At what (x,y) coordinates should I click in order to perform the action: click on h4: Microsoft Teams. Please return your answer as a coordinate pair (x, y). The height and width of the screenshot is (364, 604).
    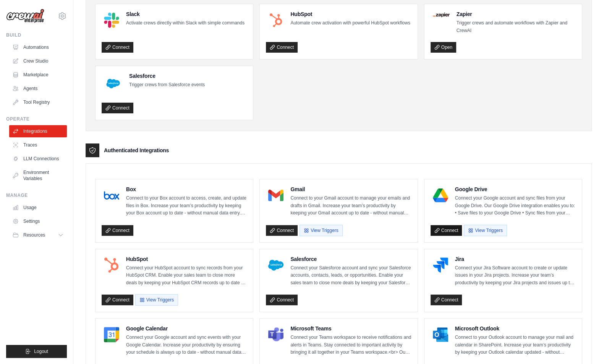
    Looking at the image, I should click on (351, 329).